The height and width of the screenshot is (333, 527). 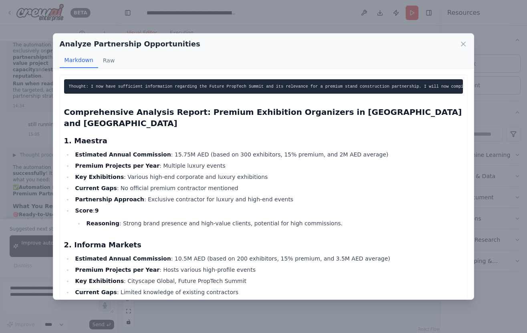 I want to click on h2: Analyze Partnership Opportunities, so click(x=130, y=44).